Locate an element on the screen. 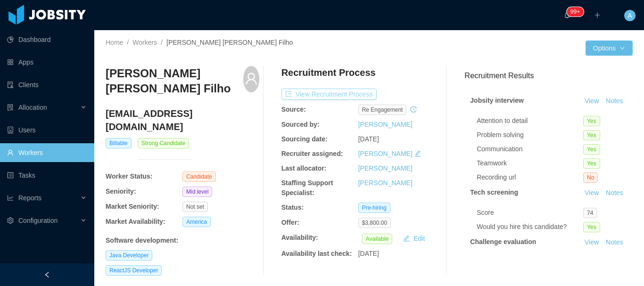  b: Source: is located at coordinates (293, 110).